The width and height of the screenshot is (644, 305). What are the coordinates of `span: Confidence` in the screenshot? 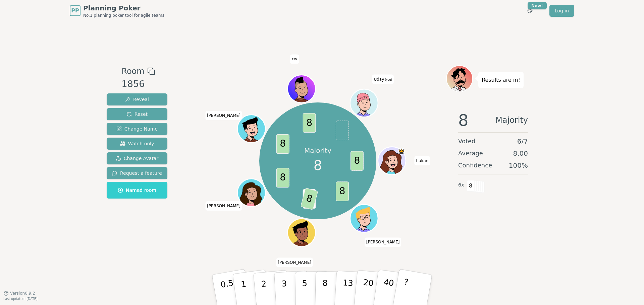 It's located at (475, 166).